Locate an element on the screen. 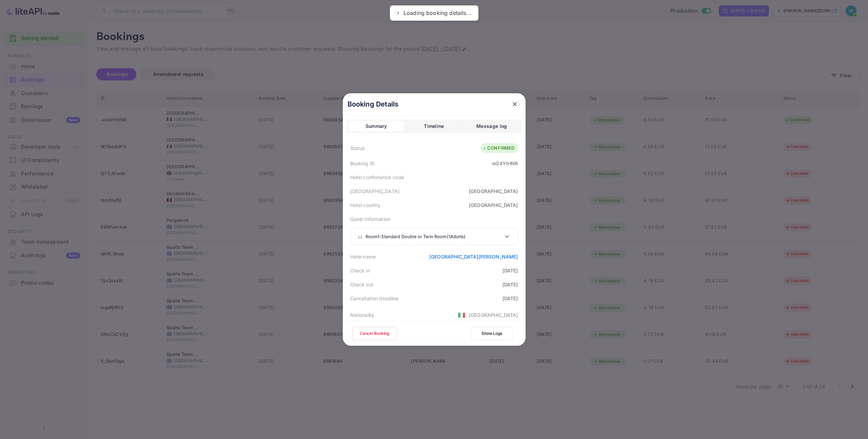 This screenshot has height=439, width=868. button: Cancel Booking is located at coordinates (375, 333).